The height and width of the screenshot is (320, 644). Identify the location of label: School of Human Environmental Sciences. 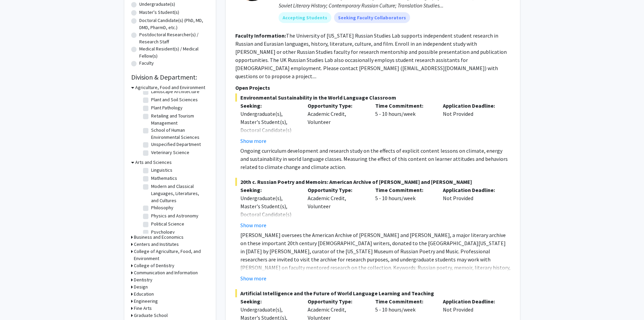
(179, 134).